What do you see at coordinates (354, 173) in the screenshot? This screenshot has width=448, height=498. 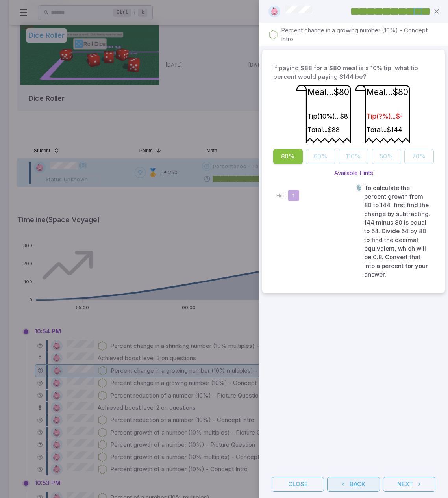 I see `span: Available Hints` at bounding box center [354, 173].